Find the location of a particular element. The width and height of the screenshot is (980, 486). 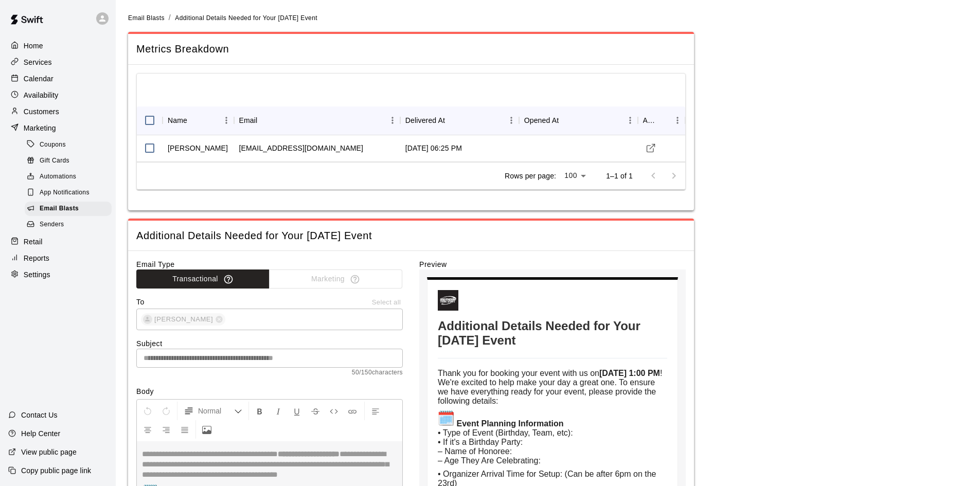

a: Visit customer profile is located at coordinates (651, 148).